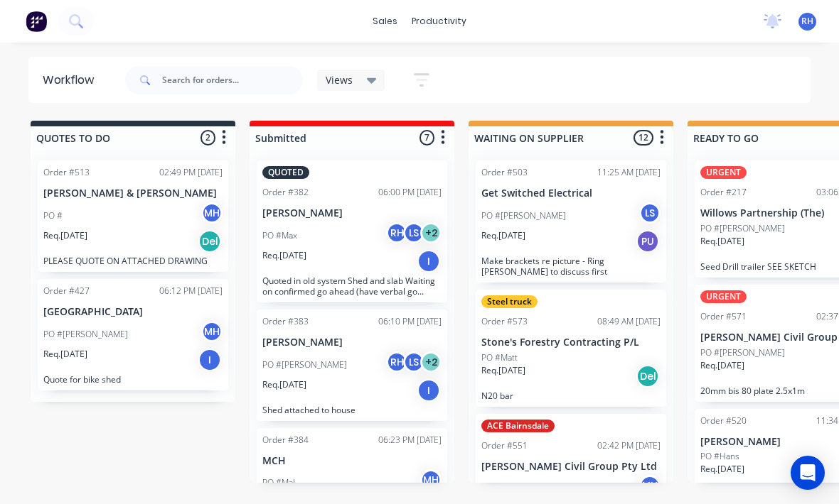 This screenshot has height=504, width=839. What do you see at coordinates (66, 172) in the screenshot?
I see `div: Order #513` at bounding box center [66, 172].